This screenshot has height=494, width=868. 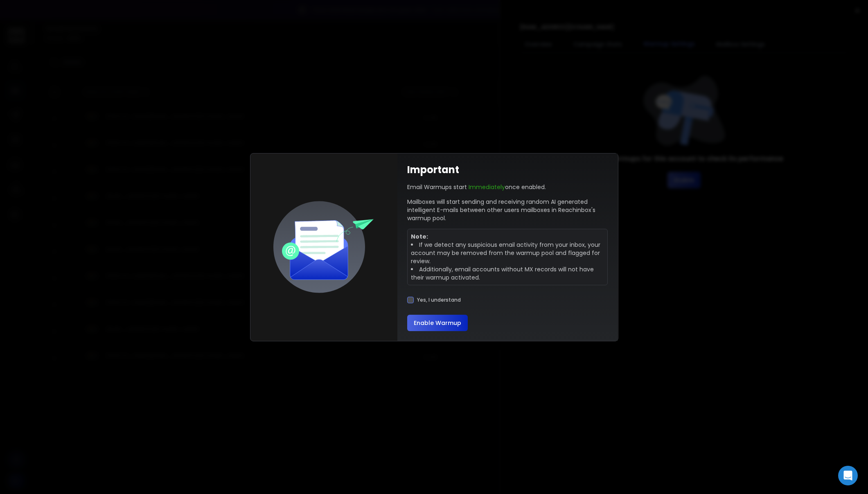 I want to click on label: Yes, I understand, so click(x=439, y=300).